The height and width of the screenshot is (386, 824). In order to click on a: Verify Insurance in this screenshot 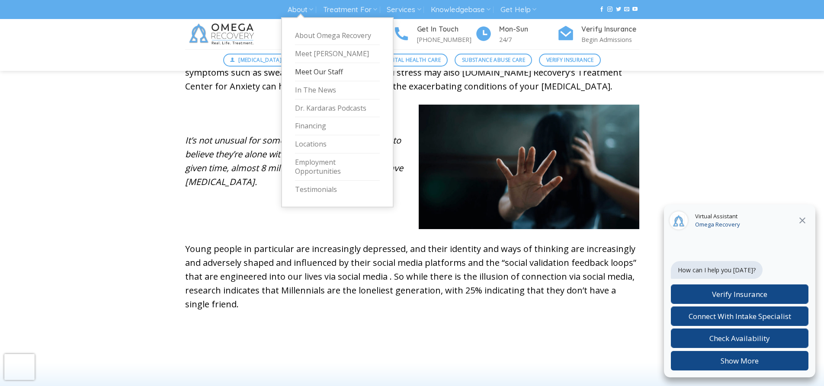, I will do `click(570, 60)`.